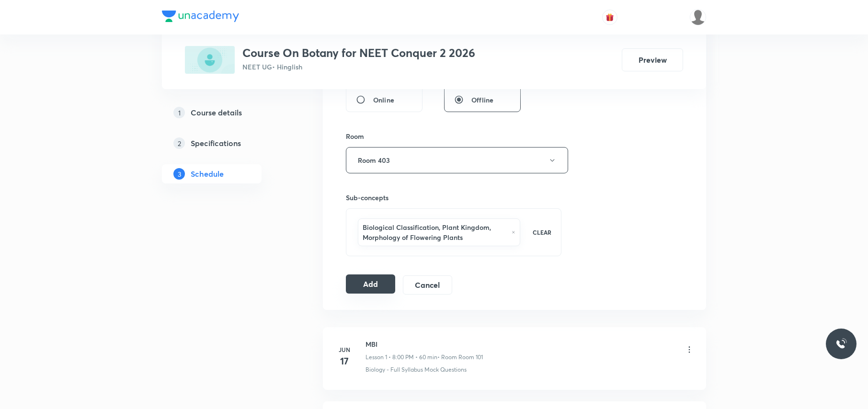 This screenshot has width=868, height=409. What do you see at coordinates (610, 17) in the screenshot?
I see `button: avatar` at bounding box center [610, 17].